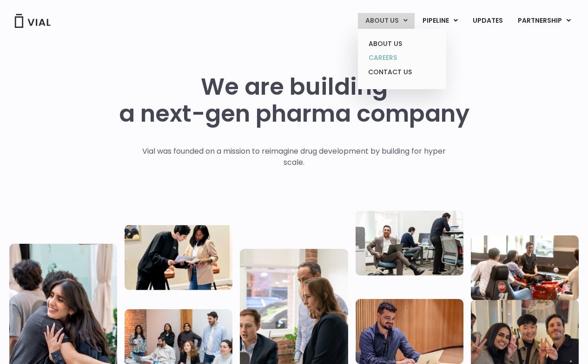 The width and height of the screenshot is (588, 364). I want to click on img: Man working at a computer, so click(409, 332).